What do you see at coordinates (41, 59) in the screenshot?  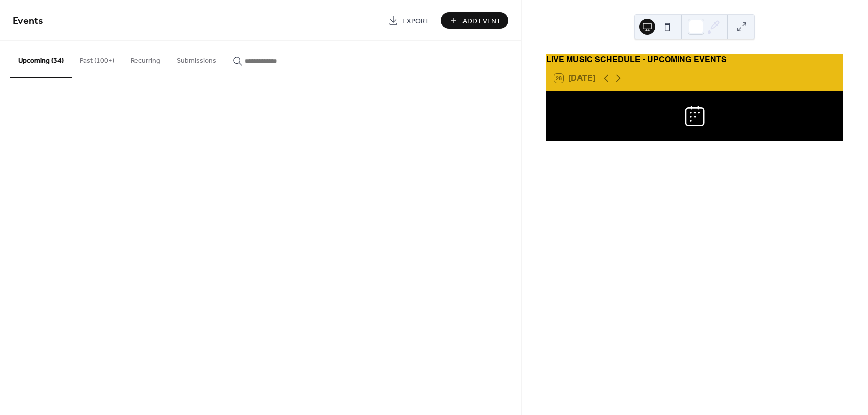 I see `button: Upcoming (34)` at bounding box center [41, 59].